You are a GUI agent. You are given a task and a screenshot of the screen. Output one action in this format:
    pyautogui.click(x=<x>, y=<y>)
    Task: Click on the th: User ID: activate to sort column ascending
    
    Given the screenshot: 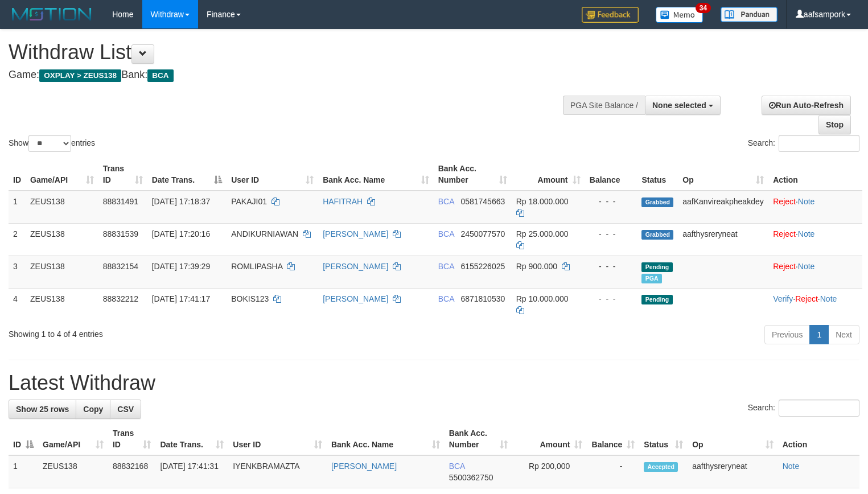 What is the action you would take?
    pyautogui.click(x=272, y=174)
    